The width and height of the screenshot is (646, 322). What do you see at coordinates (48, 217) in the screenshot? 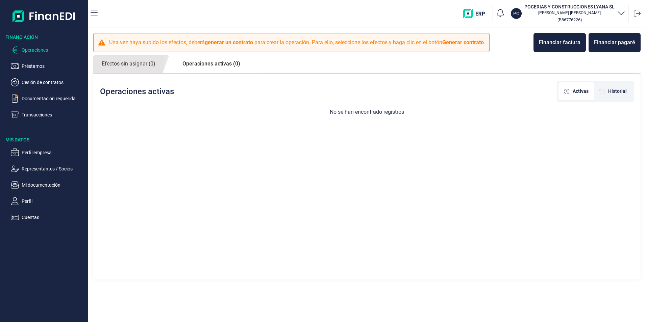
I see `button: Cuentas` at bounding box center [48, 217].